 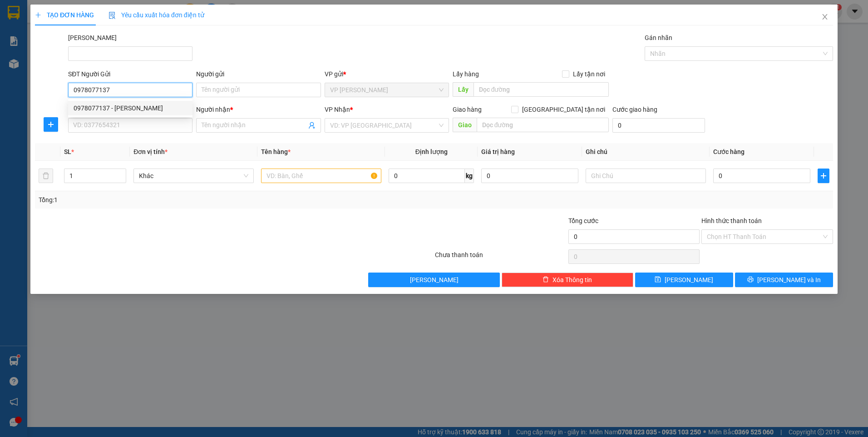 I want to click on label: Hình thức thanh toán, so click(x=731, y=221).